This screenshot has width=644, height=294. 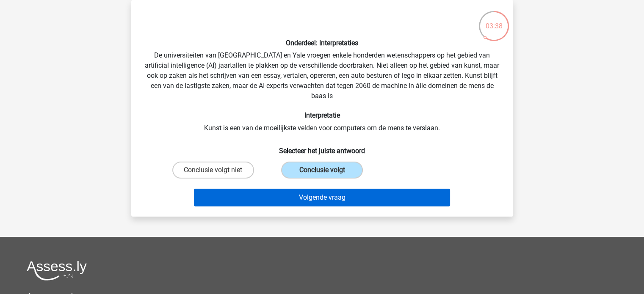 I want to click on h6: Interpretatie, so click(x=322, y=115).